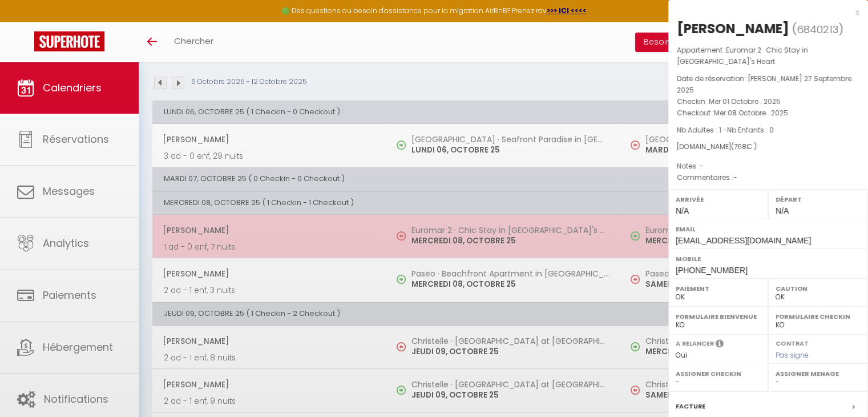 The image size is (868, 417). I want to click on label: Formulaire Checkin, so click(818, 316).